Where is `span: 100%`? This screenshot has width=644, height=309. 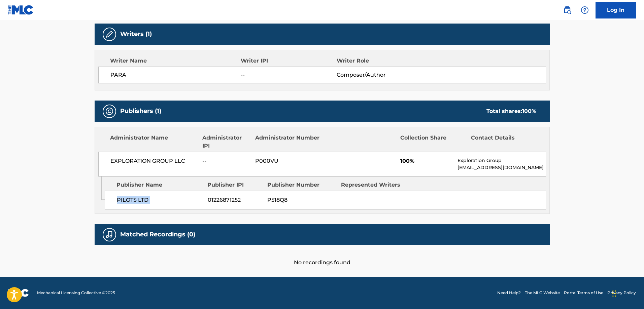 span: 100% is located at coordinates (426, 161).